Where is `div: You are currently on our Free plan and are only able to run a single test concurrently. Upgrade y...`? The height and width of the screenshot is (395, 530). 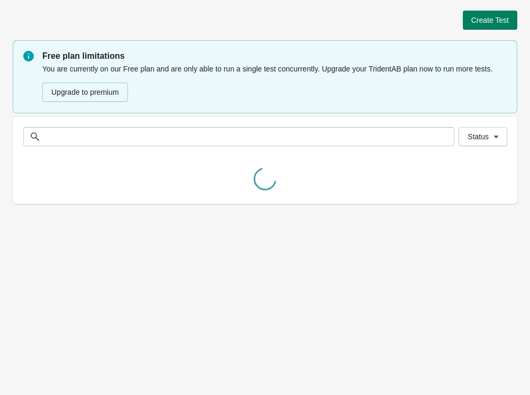 div: You are currently on our Free plan and are only able to run a single test concurrently. Upgrade y... is located at coordinates (275, 83).